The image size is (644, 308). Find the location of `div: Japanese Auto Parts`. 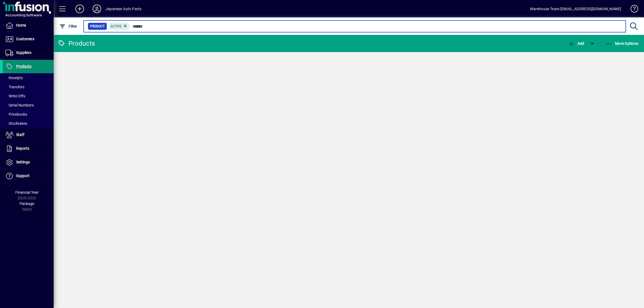

div: Japanese Auto Parts is located at coordinates (124, 9).